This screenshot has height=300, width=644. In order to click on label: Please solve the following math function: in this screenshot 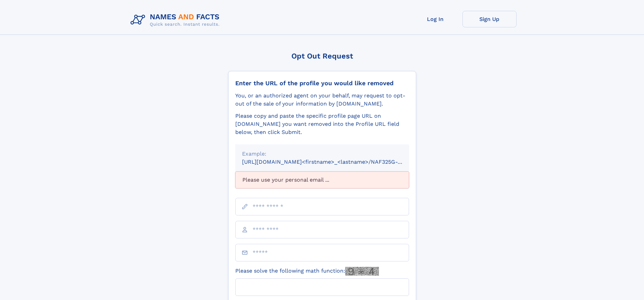, I will do `click(307, 271)`.